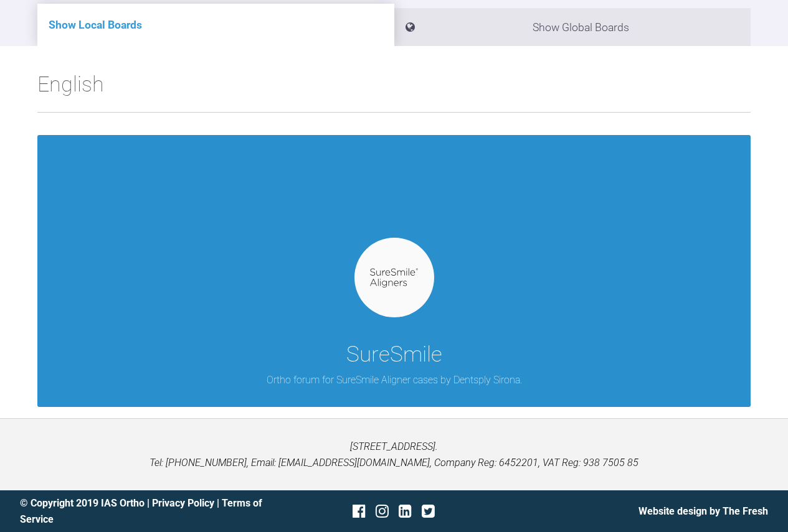 The height and width of the screenshot is (532, 788). Describe the element at coordinates (394, 355) in the screenshot. I see `div: SureSmile` at that location.